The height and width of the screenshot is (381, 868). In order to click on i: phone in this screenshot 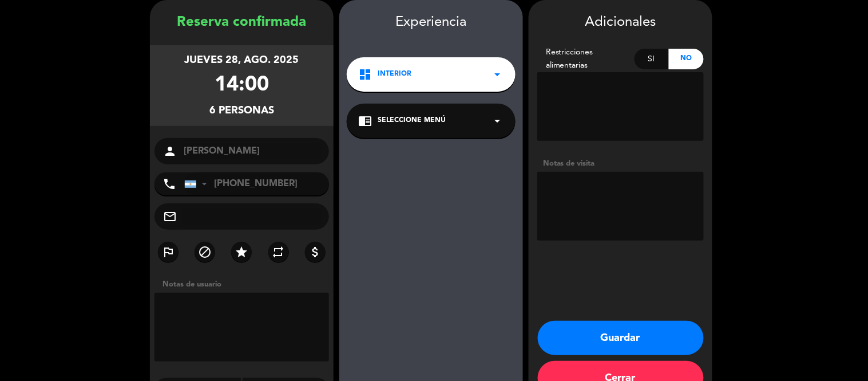, I will do `click(170, 184)`.